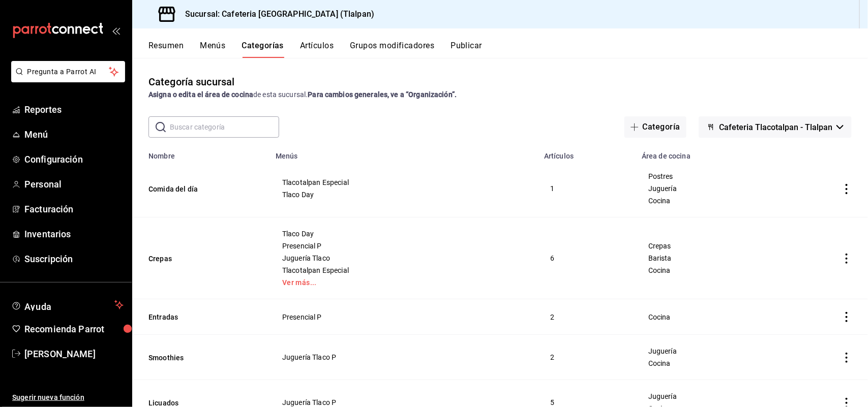 This screenshot has width=868, height=407. I want to click on th: Área de cocina, so click(707, 153).